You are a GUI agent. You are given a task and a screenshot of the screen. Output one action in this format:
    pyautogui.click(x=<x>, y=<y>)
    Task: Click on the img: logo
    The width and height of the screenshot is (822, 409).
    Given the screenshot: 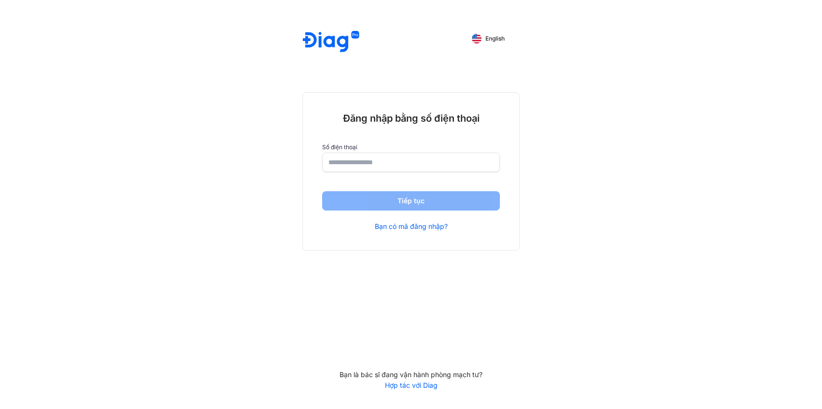 What is the action you would take?
    pyautogui.click(x=331, y=42)
    